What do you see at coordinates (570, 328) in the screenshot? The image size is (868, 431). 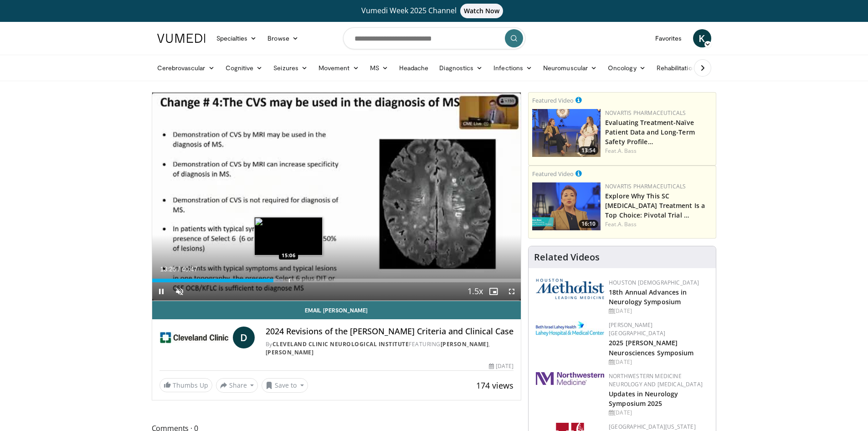 I see `img: e7977282-282c-4444-820d-7cc2733560fd.jpg.150x105_q85_autocrop_double_scale_upscale_version-0.2.jpg` at bounding box center [570, 328].